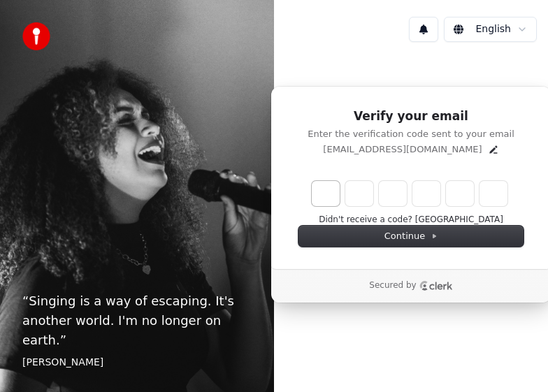 The image size is (548, 392). I want to click on input: Digit 4, so click(427, 193).